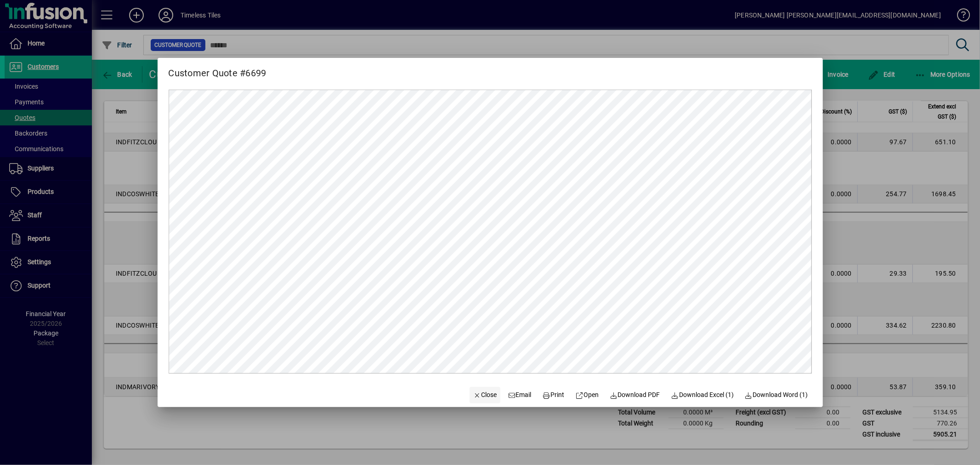  Describe the element at coordinates (635, 394) in the screenshot. I see `span: Download PDF` at that location.